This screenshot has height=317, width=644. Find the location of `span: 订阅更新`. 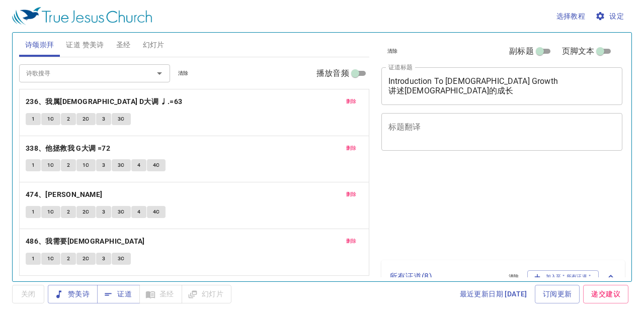

span: 订阅更新 is located at coordinates (557, 293).